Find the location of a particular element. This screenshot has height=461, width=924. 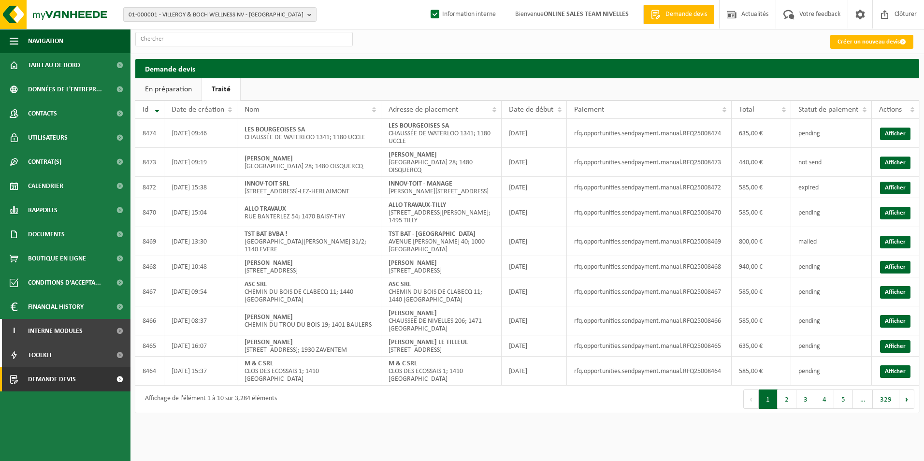

td: rfq.opportunities.sendpayment.manual.RFQ25008465 is located at coordinates (649, 346).